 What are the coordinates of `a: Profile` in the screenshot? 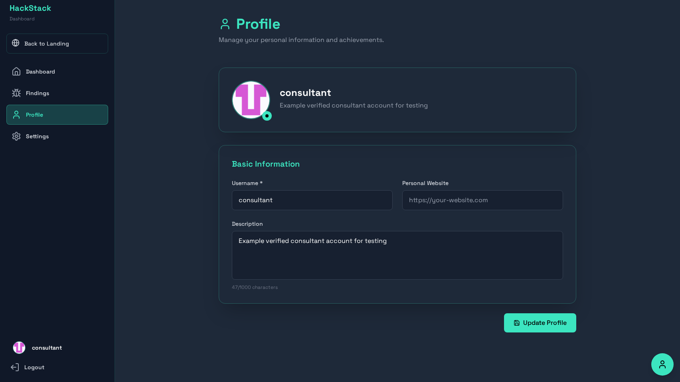 It's located at (57, 115).